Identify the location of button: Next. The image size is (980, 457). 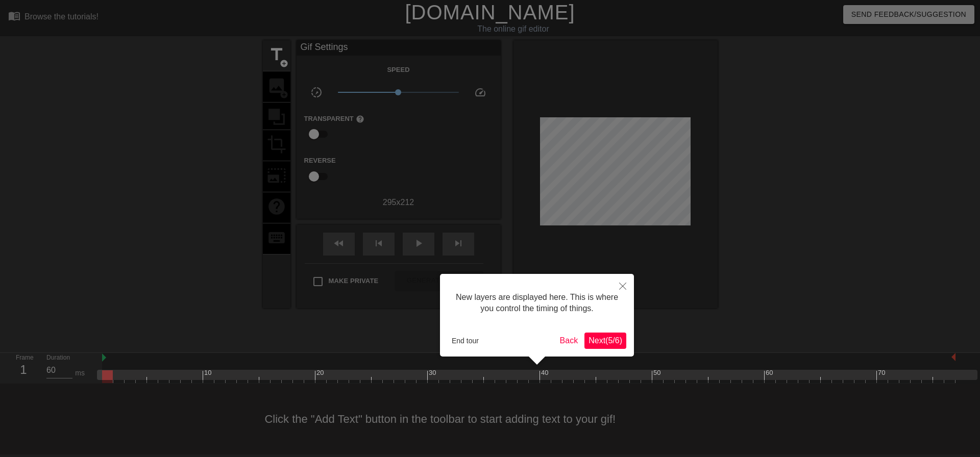
(605, 341).